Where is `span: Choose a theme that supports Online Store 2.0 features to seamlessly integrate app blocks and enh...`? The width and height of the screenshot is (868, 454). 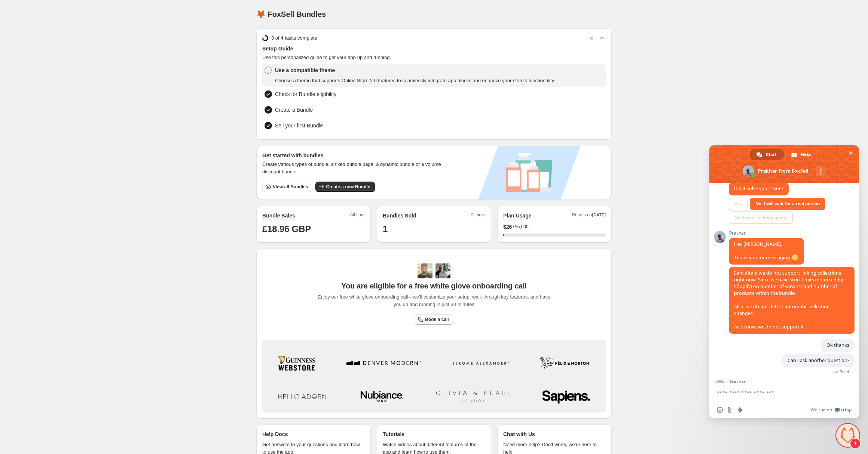 span: Choose a theme that supports Online Store 2.0 features to seamlessly integrate app blocks and enh... is located at coordinates (415, 81).